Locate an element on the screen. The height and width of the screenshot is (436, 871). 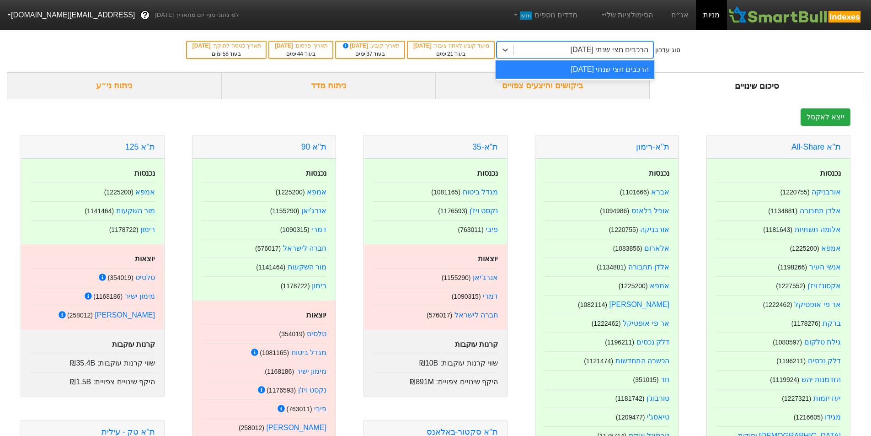
a: חברה לישראל is located at coordinates (305, 248).